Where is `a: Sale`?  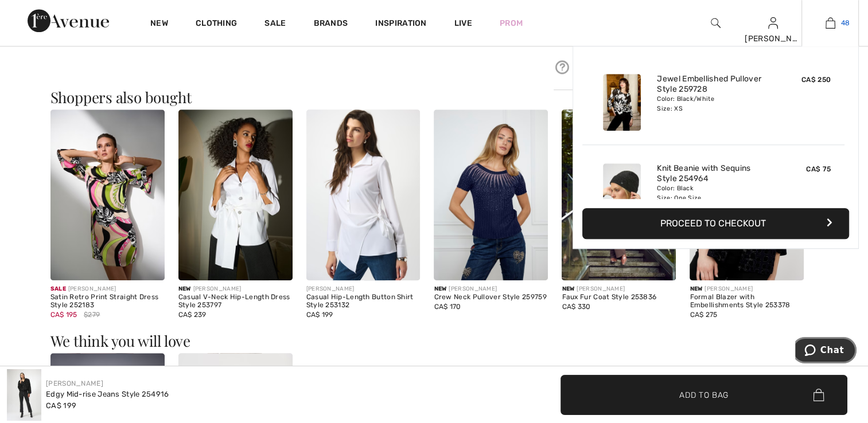 a: Sale is located at coordinates (275, 24).